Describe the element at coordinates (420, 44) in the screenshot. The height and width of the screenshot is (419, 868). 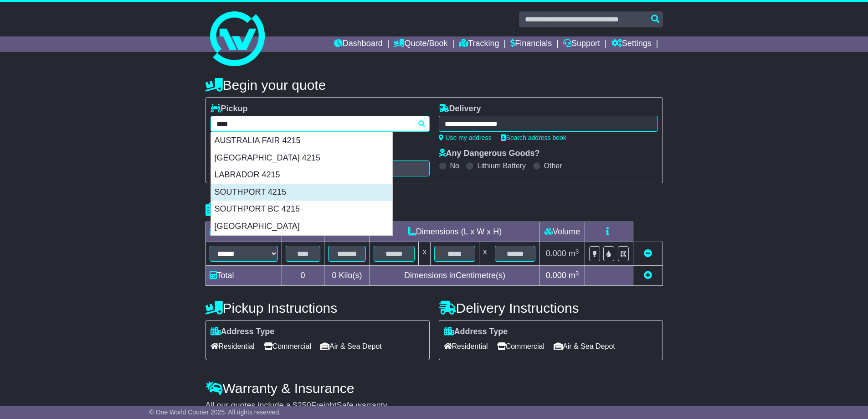
I see `a: Quote/Book` at that location.